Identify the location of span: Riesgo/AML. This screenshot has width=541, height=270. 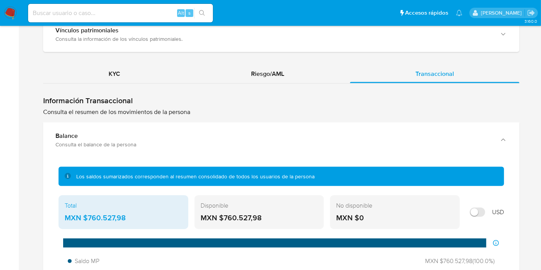
(268, 74).